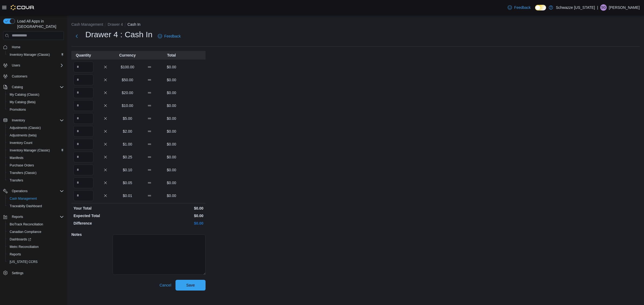  What do you see at coordinates (105, 209) in the screenshot?
I see `p: Your Total` at bounding box center [105, 209].